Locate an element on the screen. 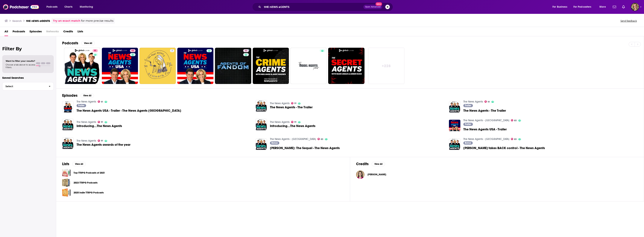 Image resolution: width=644 pixels, height=237 pixels. span: Top TTRPG Podcasts of 2021 is located at coordinates (66, 173).